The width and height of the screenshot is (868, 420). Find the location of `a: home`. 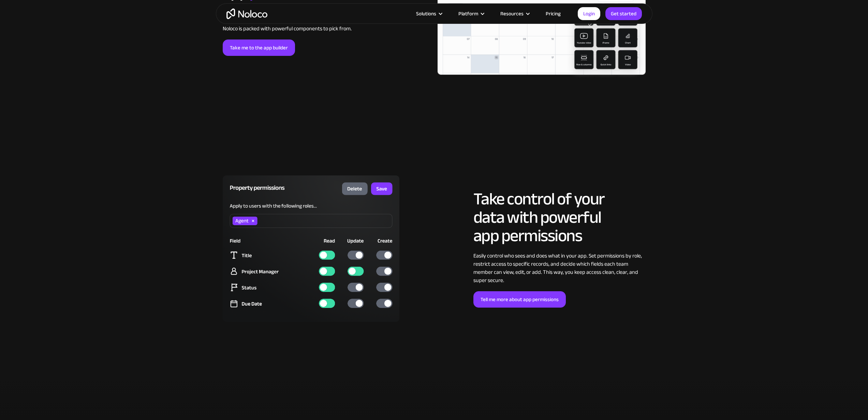

a: home is located at coordinates (247, 13).